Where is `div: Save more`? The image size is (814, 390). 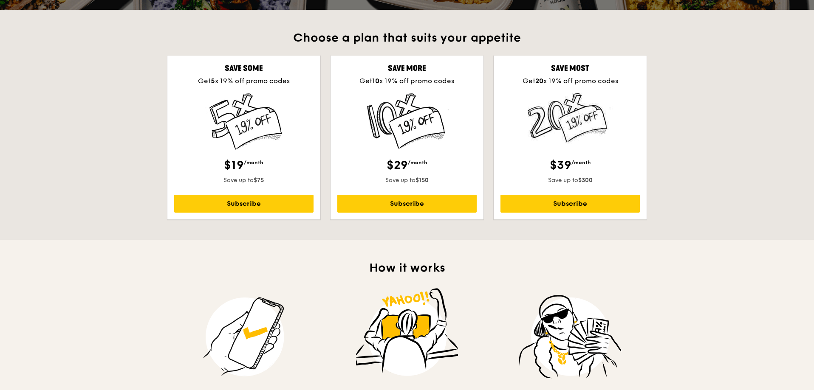 div: Save more is located at coordinates (407, 68).